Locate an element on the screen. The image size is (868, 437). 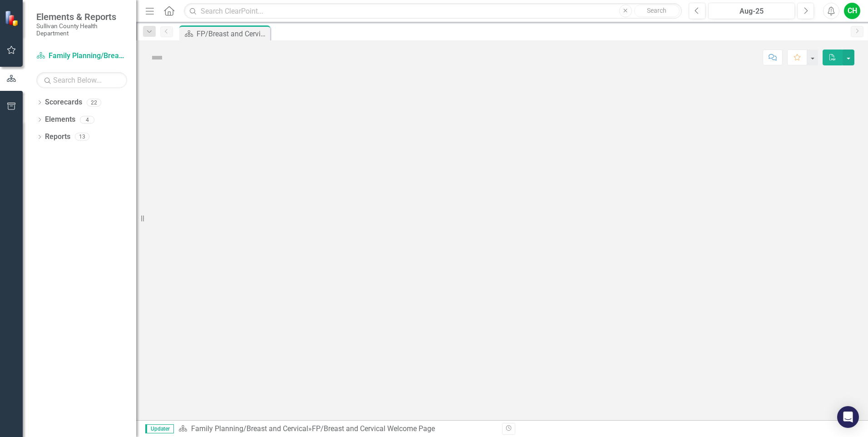
a: Reports is located at coordinates (58, 136).